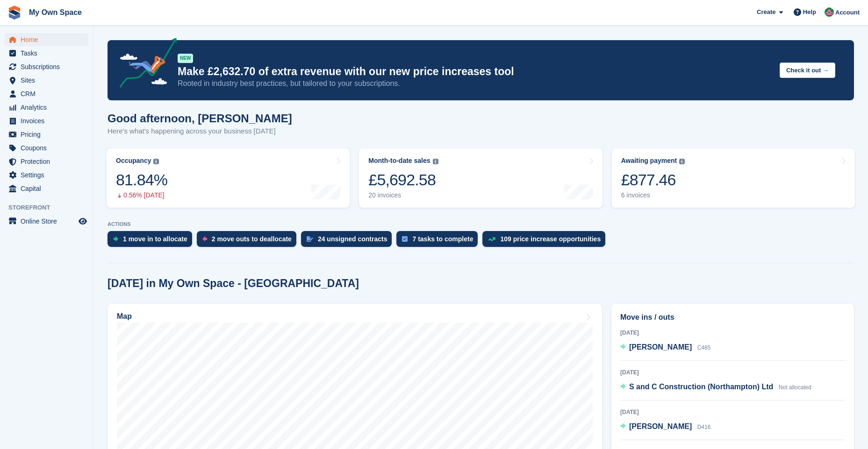 The height and width of the screenshot is (449, 868). What do you see at coordinates (152, 241) in the screenshot?
I see `a: 1 move in to allocate` at bounding box center [152, 241].